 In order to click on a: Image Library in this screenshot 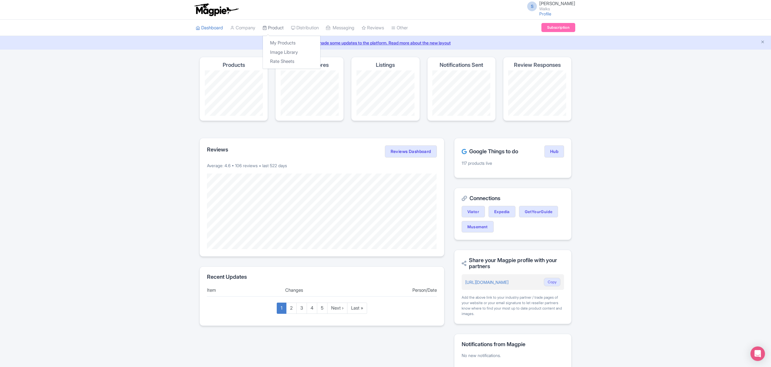, I will do `click(292, 52)`.